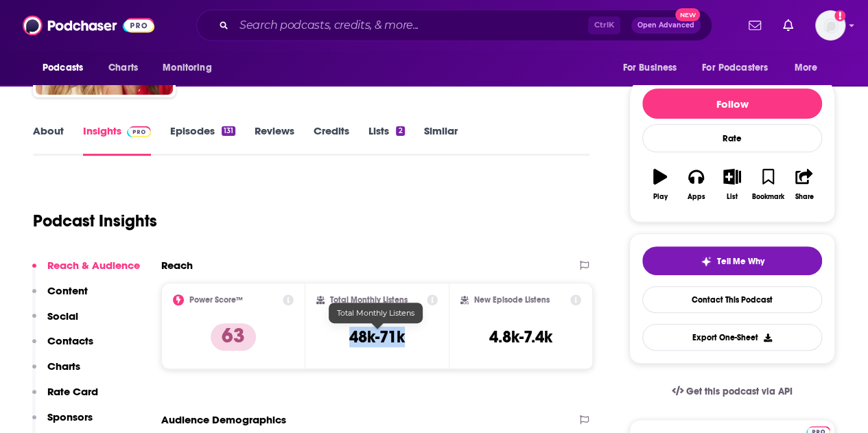 This screenshot has width=868, height=433. What do you see at coordinates (377, 337) in the screenshot?
I see `h3: 48k-71k` at bounding box center [377, 337].